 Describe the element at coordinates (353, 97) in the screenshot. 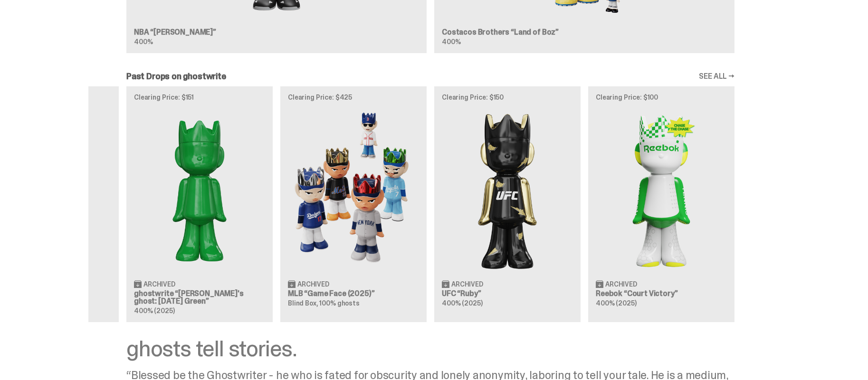

I see `p: Clearing Price: $425` at that location.